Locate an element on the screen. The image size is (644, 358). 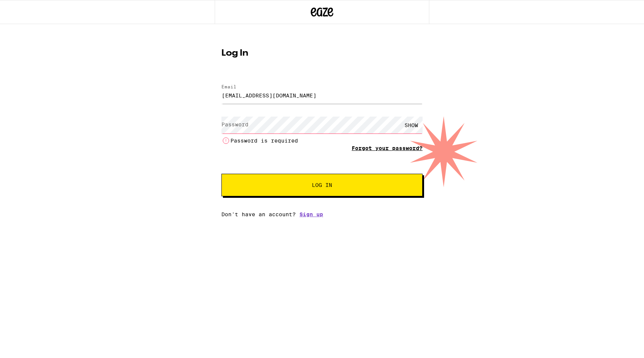
button: Log In is located at coordinates (322, 185).